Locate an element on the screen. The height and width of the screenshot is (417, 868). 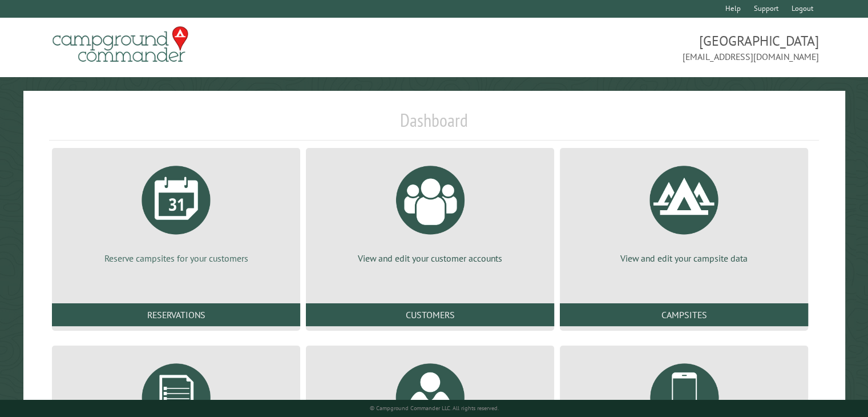
a: Customers is located at coordinates (430, 315).